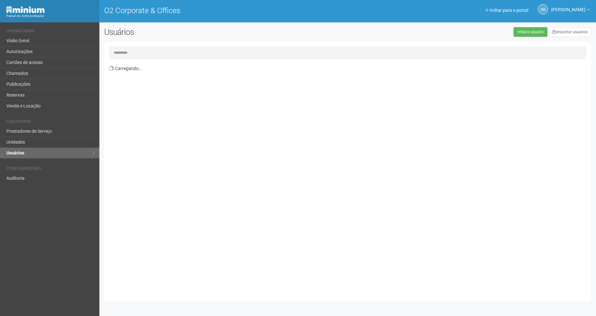 The width and height of the screenshot is (596, 316). Describe the element at coordinates (224, 11) in the screenshot. I see `h1: O2 Corporate & Offices` at that location.